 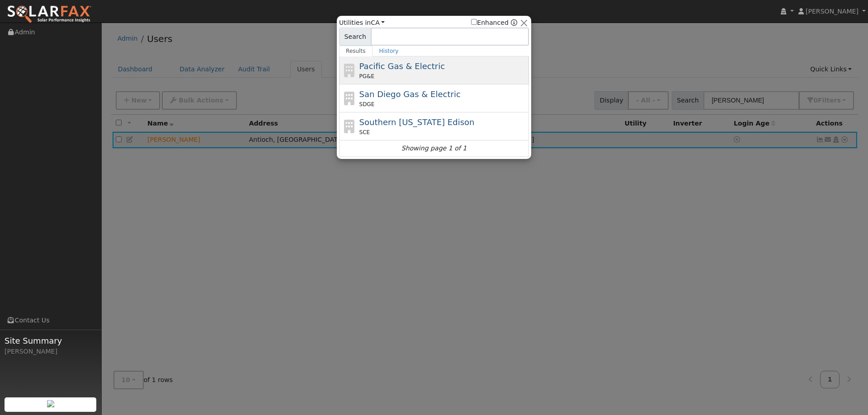 I want to click on label: Enhanced, so click(x=489, y=23).